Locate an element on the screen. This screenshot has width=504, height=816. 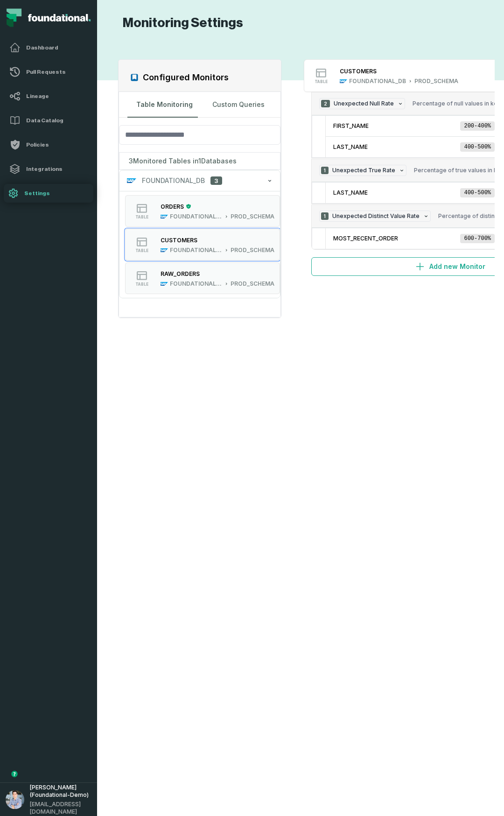
div: RAW_ORDERS is located at coordinates (180, 273).